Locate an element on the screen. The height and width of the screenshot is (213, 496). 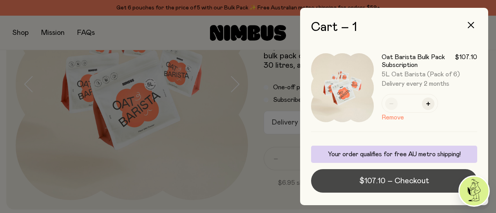
button: $107.10 – Checkout is located at coordinates (394, 181).